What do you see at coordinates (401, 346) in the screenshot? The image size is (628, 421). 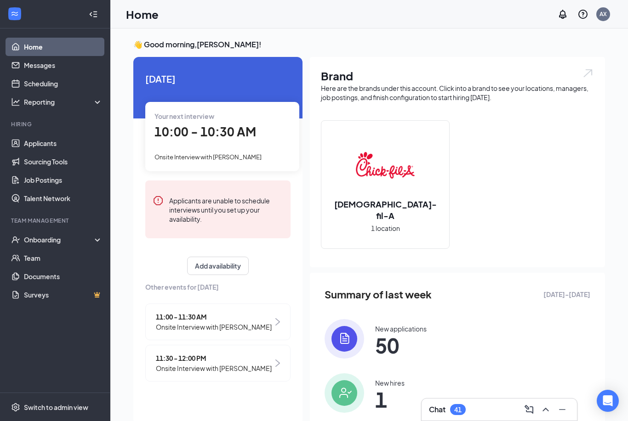 I see `span: 50` at bounding box center [401, 346].